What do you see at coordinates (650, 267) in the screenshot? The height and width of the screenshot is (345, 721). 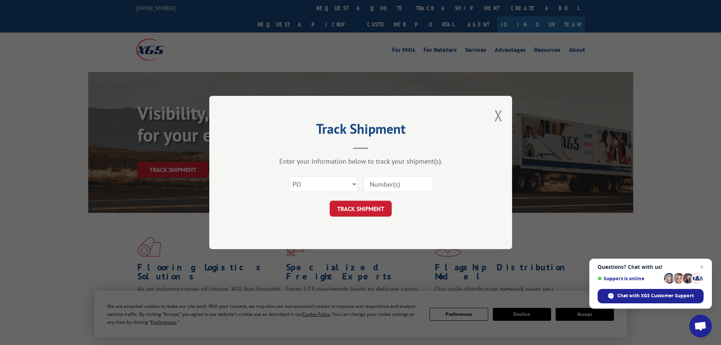 I see `span: Questions? Chat with us!` at bounding box center [650, 267].